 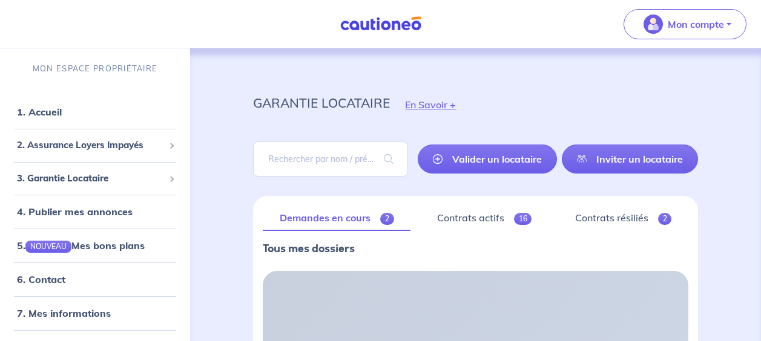 What do you see at coordinates (95, 246) in the screenshot?
I see `div: 5.NOUVEAUMes bons plans` at bounding box center [95, 246].